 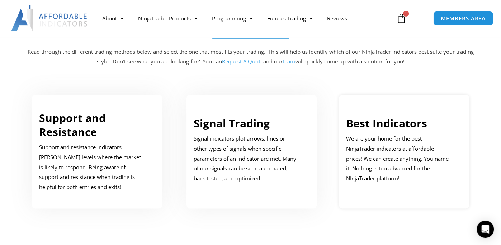 I want to click on p: We are your home for the best NinjaTrader indicators at affordable prices! We can create anything..., so click(x=398, y=158).